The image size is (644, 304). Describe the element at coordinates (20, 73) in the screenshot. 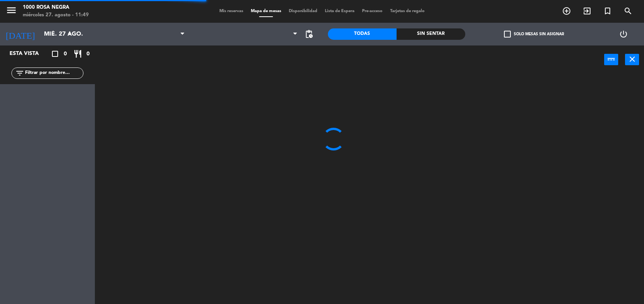

I see `i: filter_list` at that location.